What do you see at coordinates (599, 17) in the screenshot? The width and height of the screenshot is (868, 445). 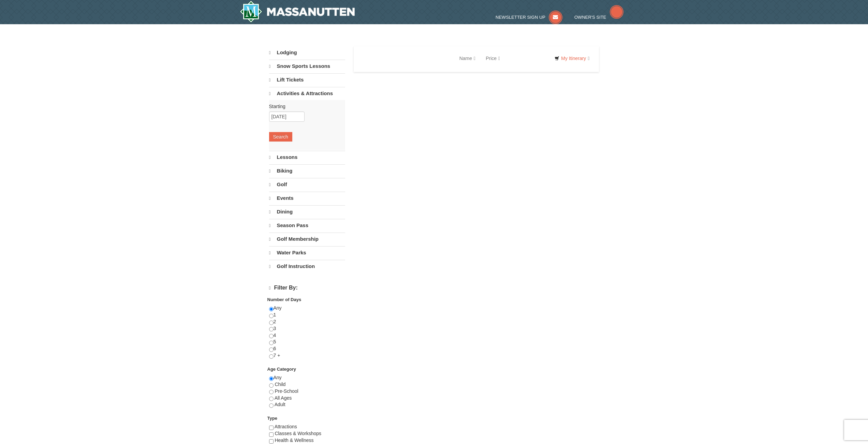 I see `a: Owner's Site` at bounding box center [599, 17].